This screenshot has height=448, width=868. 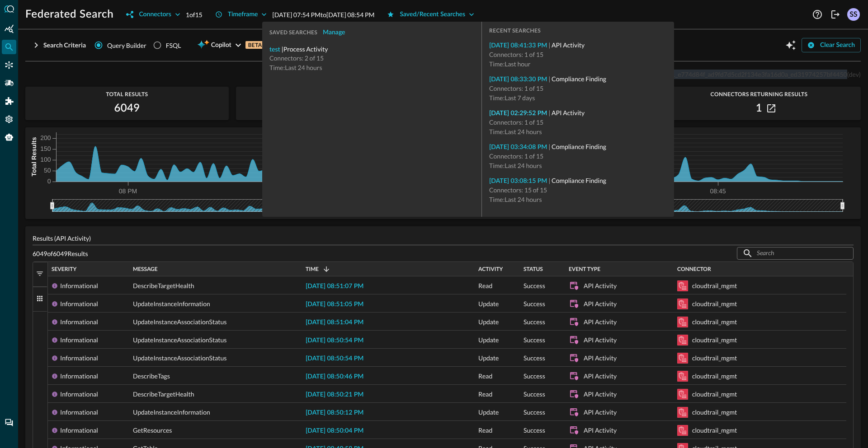 I want to click on span: Activity, so click(x=491, y=269).